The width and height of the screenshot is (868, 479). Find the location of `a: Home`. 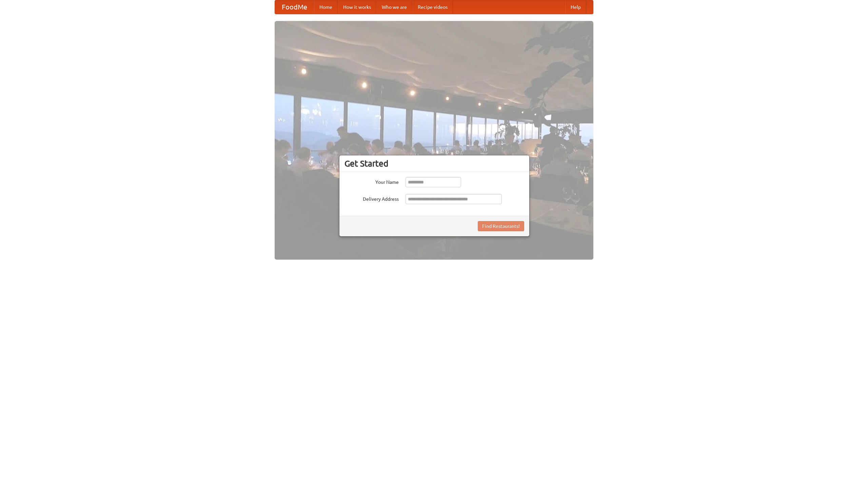

a: Home is located at coordinates (326, 7).